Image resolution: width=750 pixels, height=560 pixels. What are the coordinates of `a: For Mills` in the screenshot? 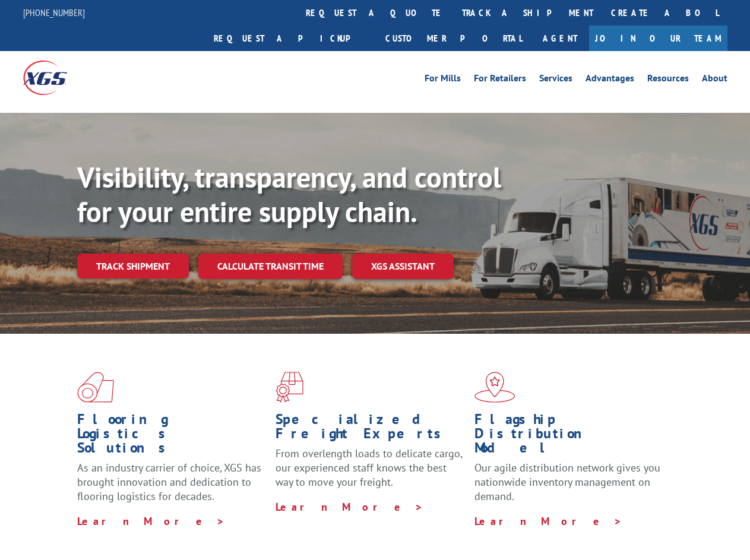 It's located at (443, 80).